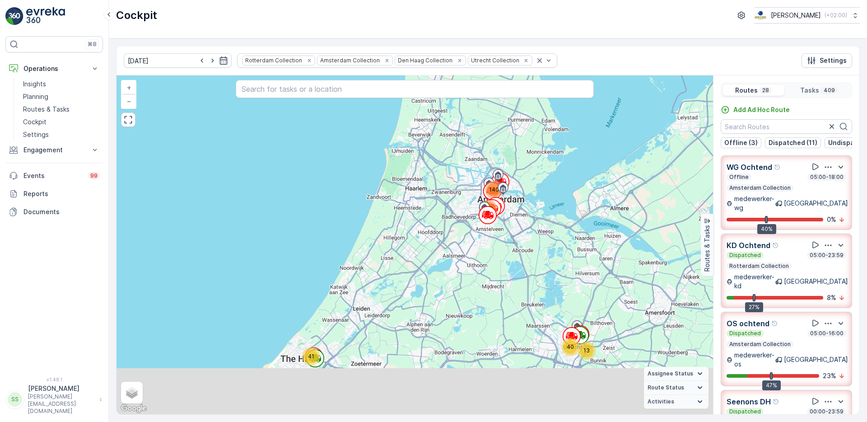 This screenshot has height=422, width=867. What do you see at coordinates (15, 399) in the screenshot?
I see `div: SS` at bounding box center [15, 399].